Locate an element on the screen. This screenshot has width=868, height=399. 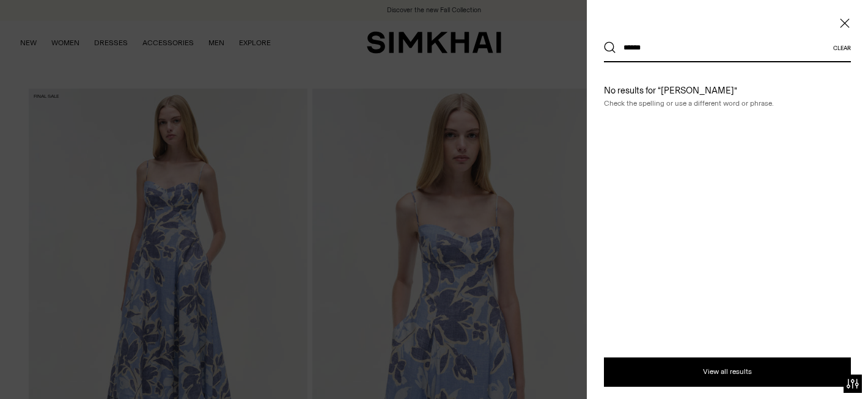
p: Check the spelling or use a different word or phrase. is located at coordinates (728, 103).